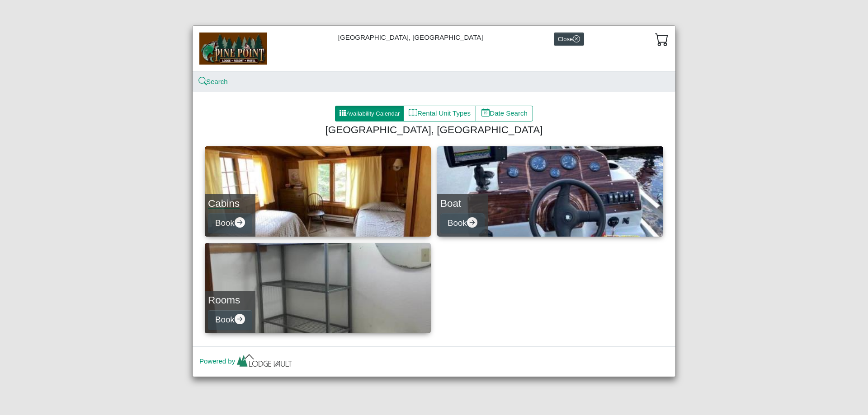 This screenshot has height=415, width=868. Describe the element at coordinates (203, 82) in the screenshot. I see `svg: search` at that location.